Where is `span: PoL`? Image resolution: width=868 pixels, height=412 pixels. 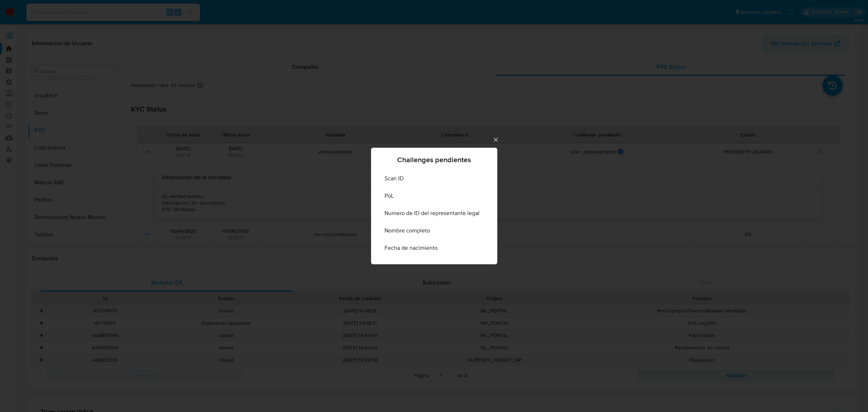
span: PoL is located at coordinates (389, 196).